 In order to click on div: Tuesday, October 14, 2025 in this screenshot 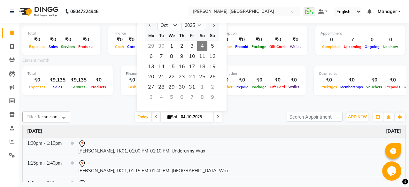, I will do `click(161, 66)`.